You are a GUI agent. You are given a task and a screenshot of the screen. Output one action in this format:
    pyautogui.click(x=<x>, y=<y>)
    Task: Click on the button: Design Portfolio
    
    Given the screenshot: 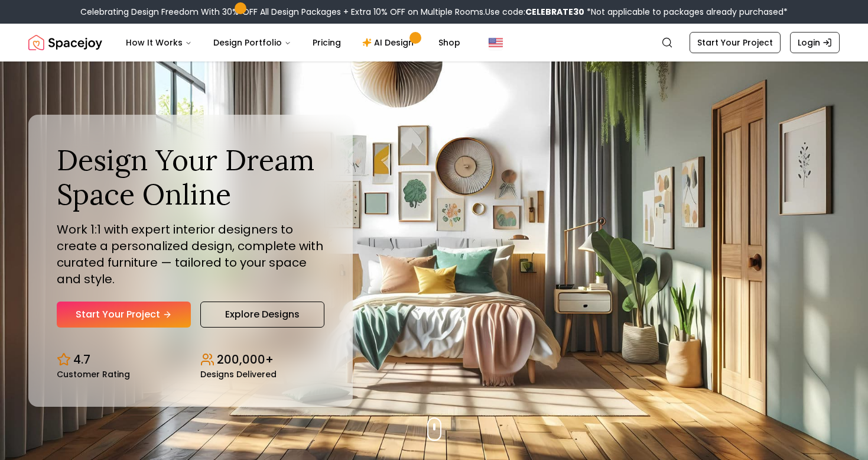 What is the action you would take?
    pyautogui.click(x=252, y=43)
    